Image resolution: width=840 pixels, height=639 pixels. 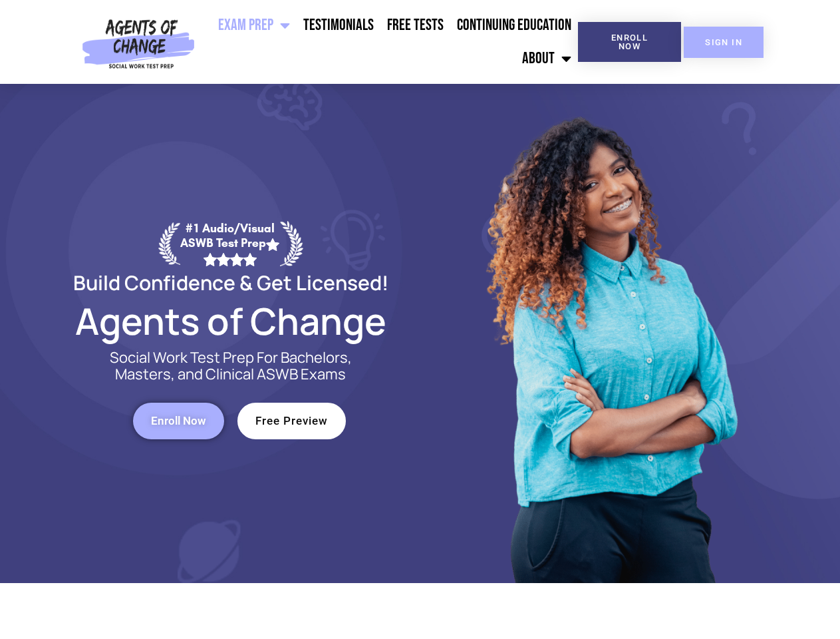 I want to click on a: Continuing Education, so click(x=515, y=25).